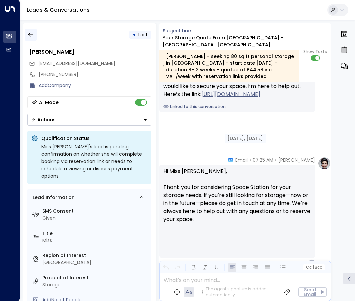 The image size is (355, 301). Describe the element at coordinates (58, 10) in the screenshot. I see `a: Leads & Conversations` at that location.